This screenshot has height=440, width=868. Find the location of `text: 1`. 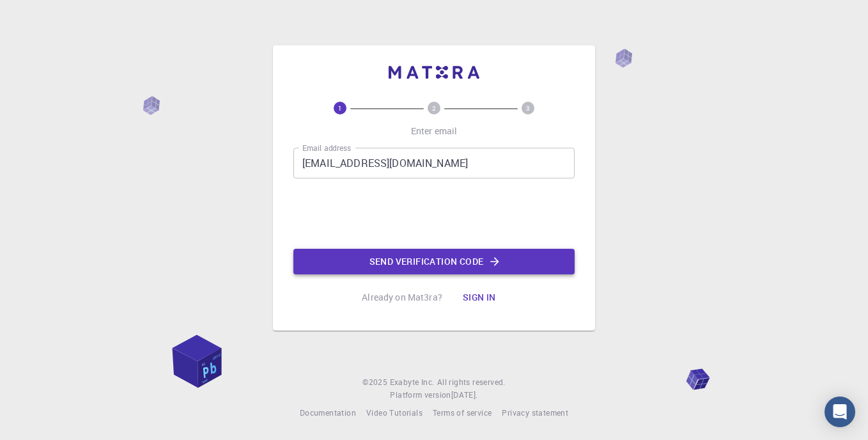

text: 1 is located at coordinates (340, 108).